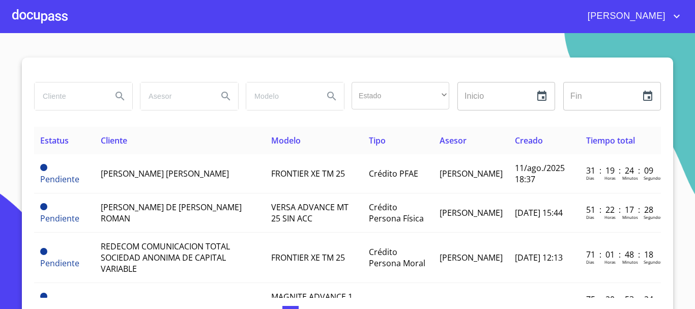 The height and width of the screenshot is (309, 695). What do you see at coordinates (631, 16) in the screenshot?
I see `button: account of current user` at bounding box center [631, 16].